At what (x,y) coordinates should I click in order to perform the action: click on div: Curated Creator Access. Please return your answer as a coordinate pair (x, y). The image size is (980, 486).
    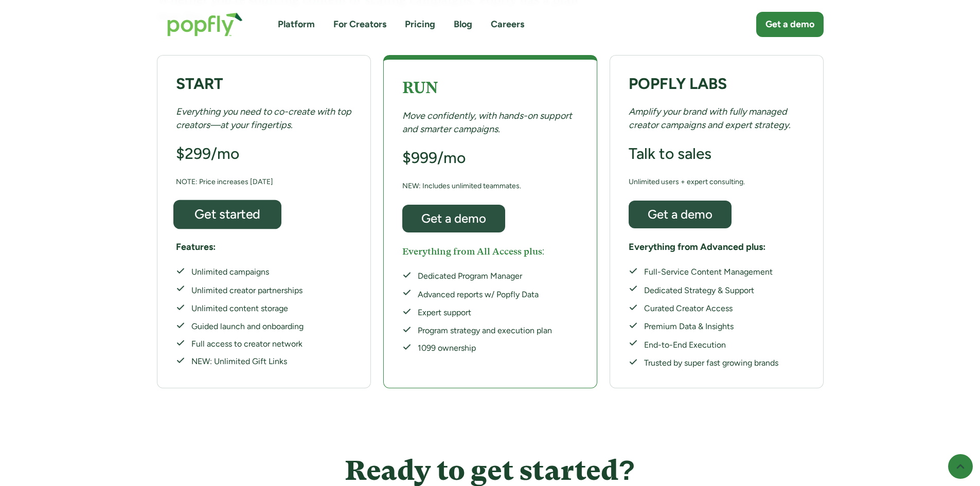
    Looking at the image, I should click on (711, 309).